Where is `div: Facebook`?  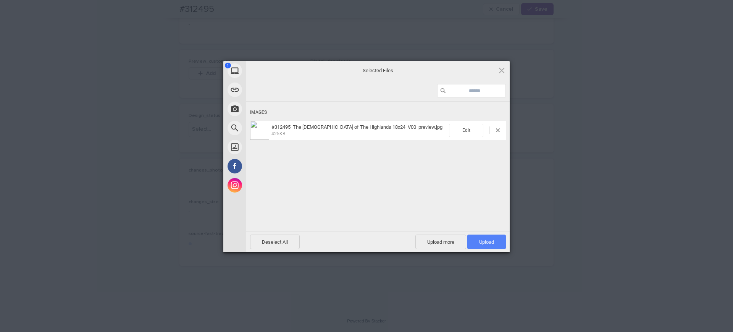 div: Facebook is located at coordinates (269, 166).